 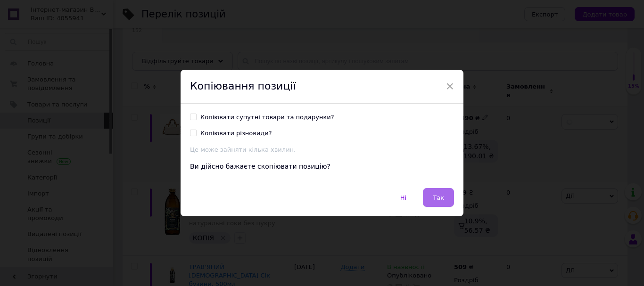 I want to click on div: Копіювати супутні товари та подарунки?, so click(x=267, y=117).